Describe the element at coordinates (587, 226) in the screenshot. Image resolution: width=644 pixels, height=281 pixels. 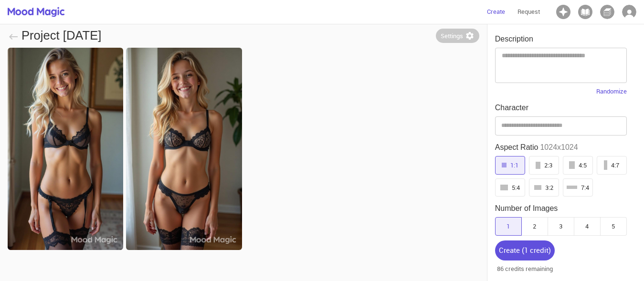
I see `button: 4` at that location.